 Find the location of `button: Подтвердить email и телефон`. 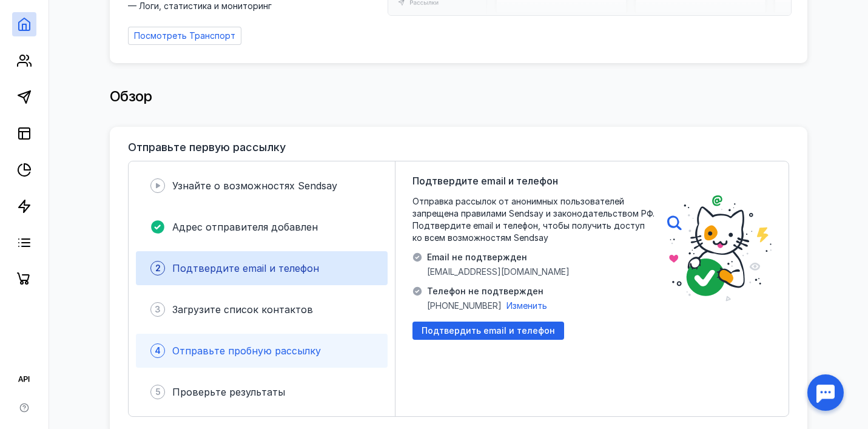

button: Подтвердить email и телефон is located at coordinates (488, 331).